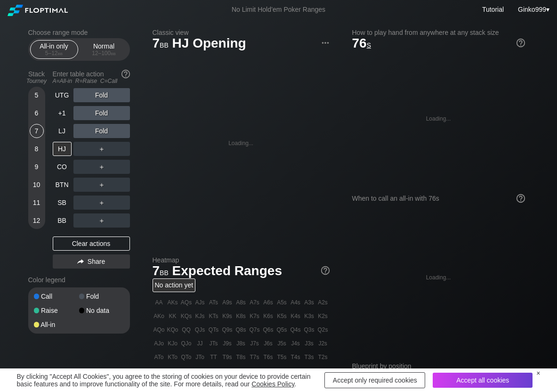 This screenshot has width=557, height=392. I want to click on div: QJs, so click(200, 330).